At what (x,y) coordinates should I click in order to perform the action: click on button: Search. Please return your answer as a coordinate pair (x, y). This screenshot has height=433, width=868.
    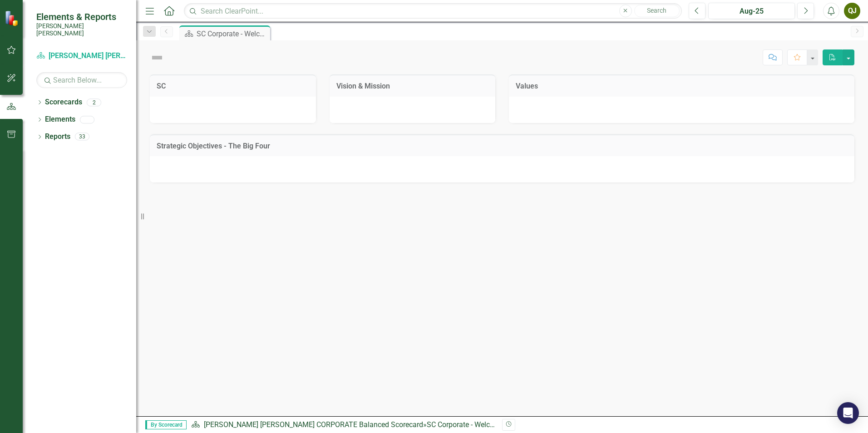
    Looking at the image, I should click on (657, 11).